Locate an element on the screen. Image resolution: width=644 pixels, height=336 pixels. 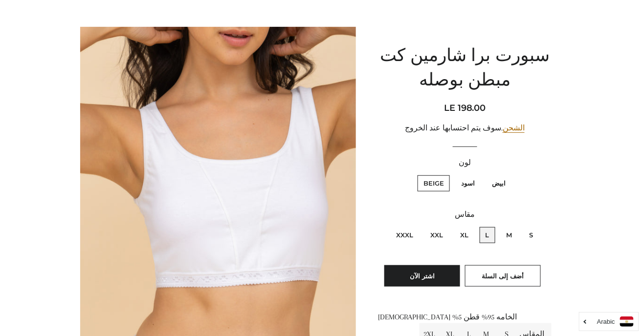
label: XL is located at coordinates (464, 234).